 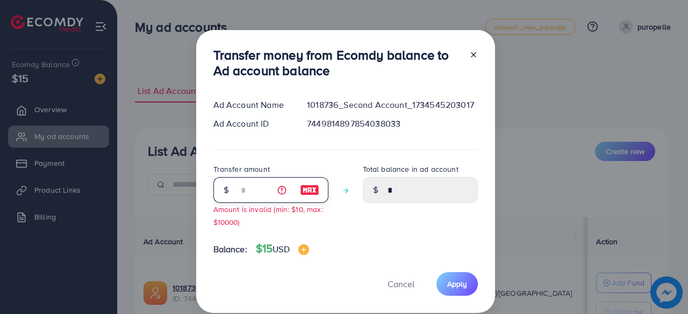 I want to click on div: 1018736_Second Account_1734545203017, so click(x=392, y=105).